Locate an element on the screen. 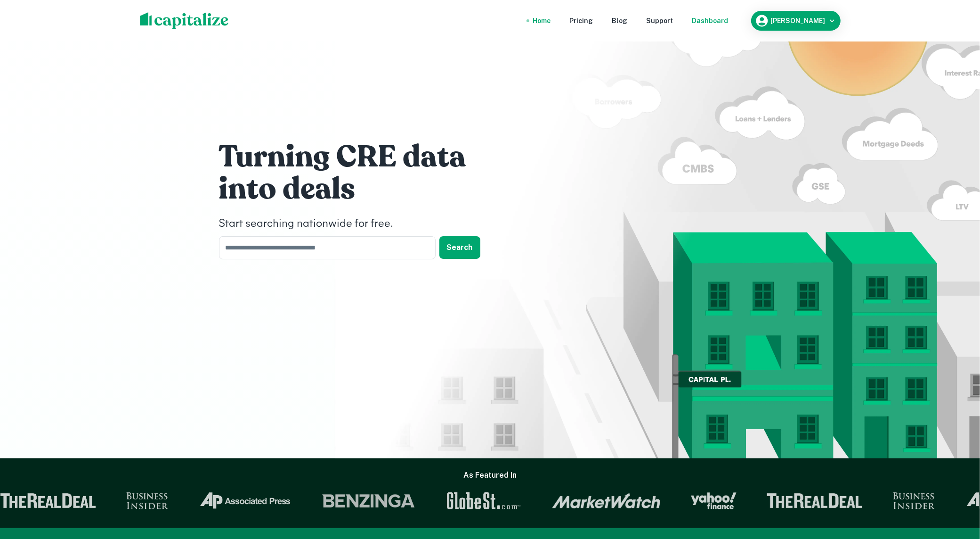 Image resolution: width=980 pixels, height=539 pixels. h6: As Featured In is located at coordinates (490, 475).